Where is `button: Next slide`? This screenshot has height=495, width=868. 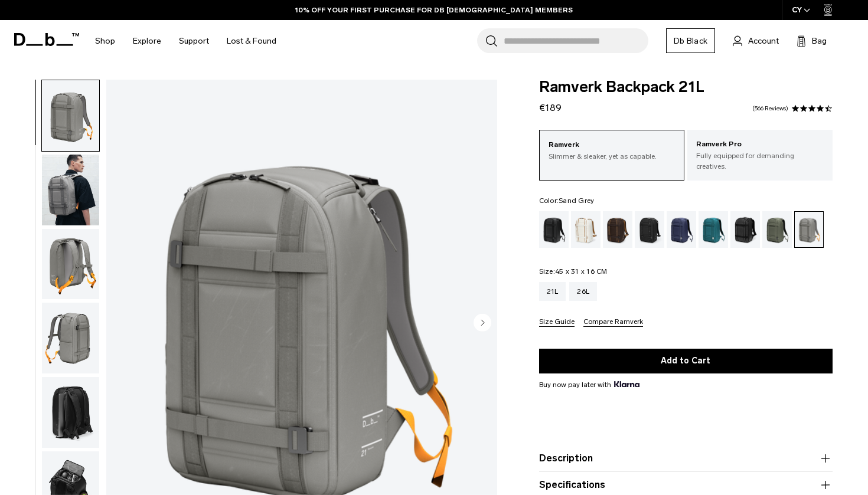 button: Next slide is located at coordinates (482, 324).